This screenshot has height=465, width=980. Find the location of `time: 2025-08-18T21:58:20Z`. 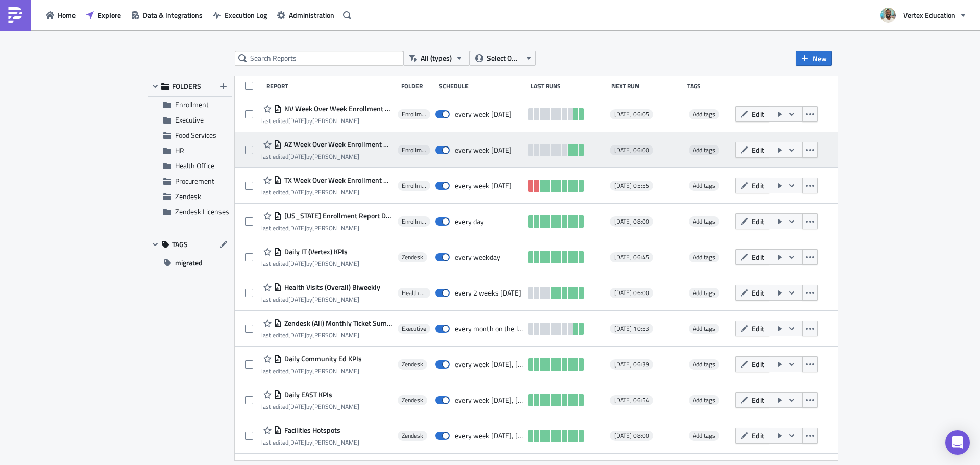

time: 2025-08-18T21:58:20Z is located at coordinates (297, 228).